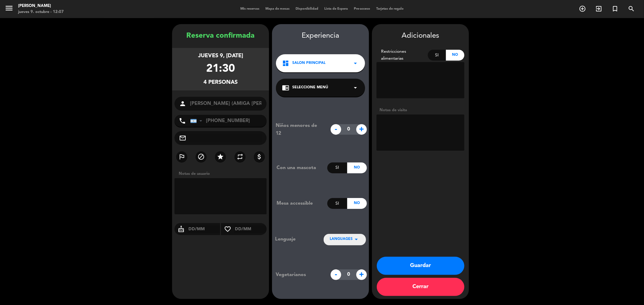 The width and height of the screenshot is (644, 305). I want to click on i: chrome_reader_mode, so click(285, 88).